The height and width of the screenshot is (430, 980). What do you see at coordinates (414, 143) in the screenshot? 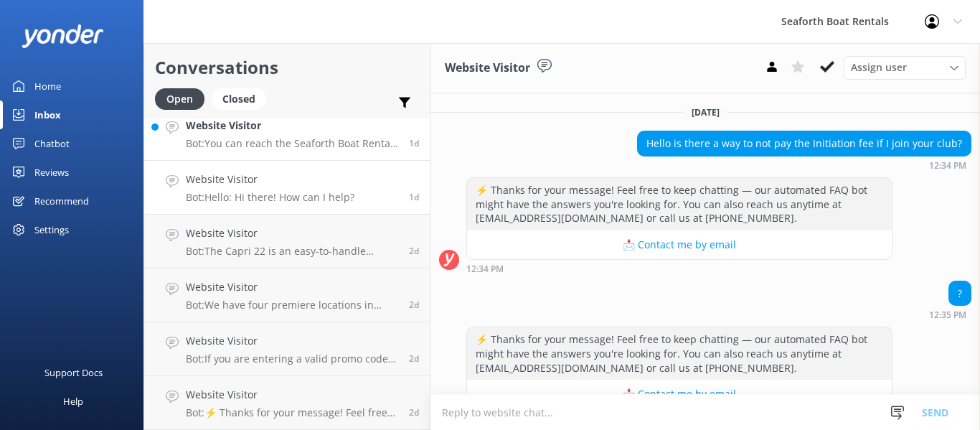
I see `span: Sep 03 2025 01:30pm (UTC -07:00) America/Tijuana` at bounding box center [414, 143].